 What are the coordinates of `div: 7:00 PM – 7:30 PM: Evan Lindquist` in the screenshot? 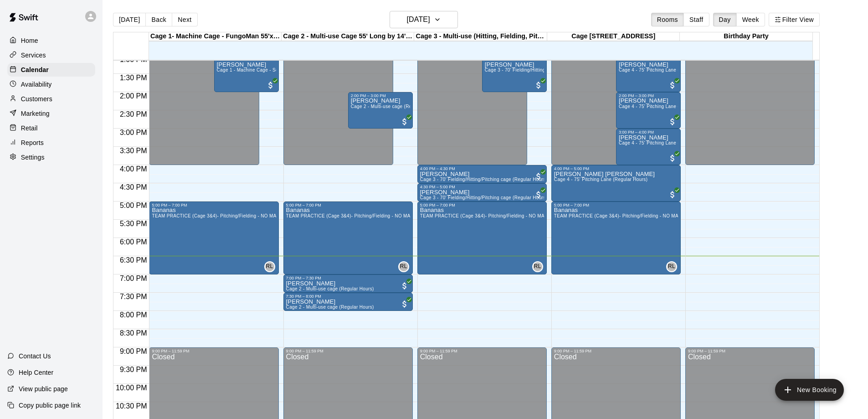 It's located at (348, 284).